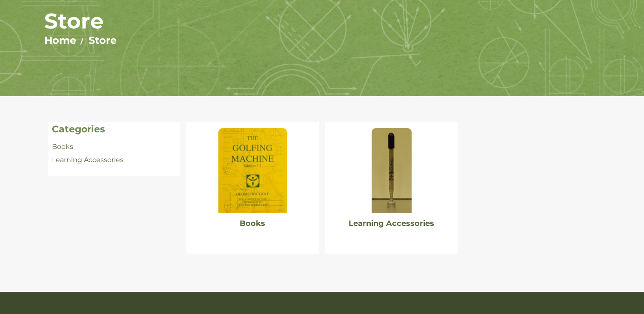  Describe the element at coordinates (60, 40) in the screenshot. I see `a: Home` at that location.